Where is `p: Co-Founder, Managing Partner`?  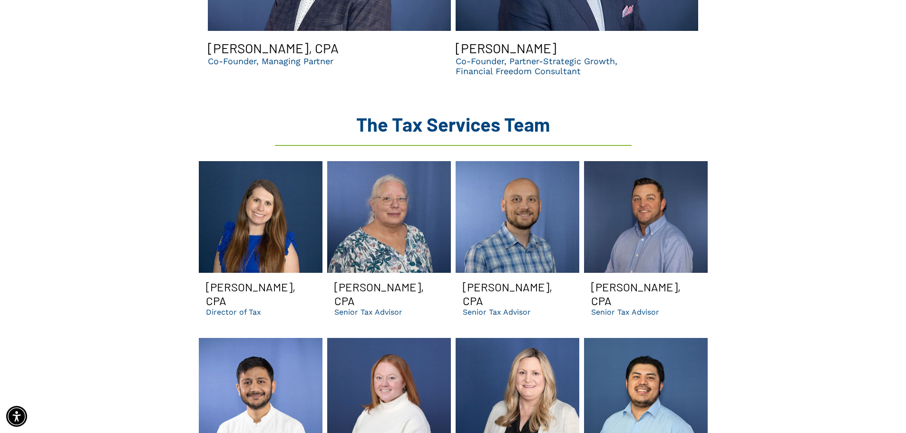 p: Co-Founder, Managing Partner is located at coordinates (270, 61).